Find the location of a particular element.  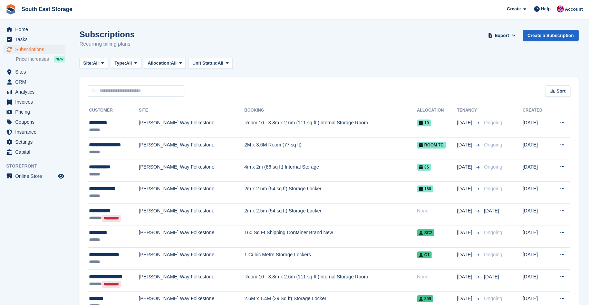

span: Storefront is located at coordinates (37, 166).